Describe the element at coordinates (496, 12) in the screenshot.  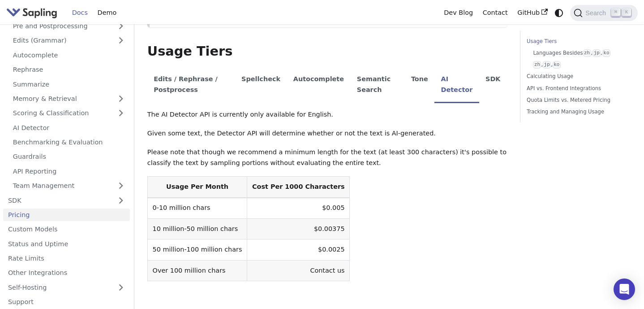
I see `a: Contact` at that location.